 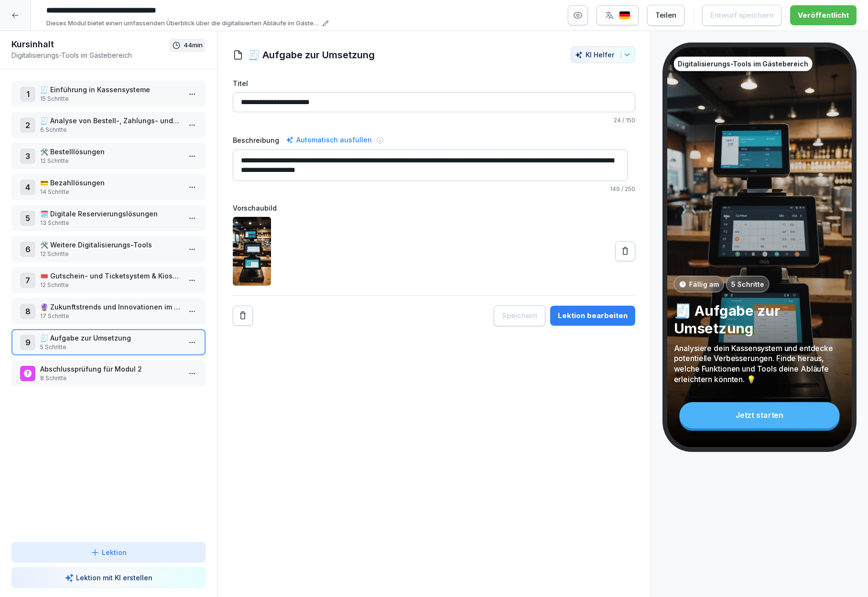 What do you see at coordinates (27, 94) in the screenshot?
I see `div: 1` at bounding box center [27, 94].